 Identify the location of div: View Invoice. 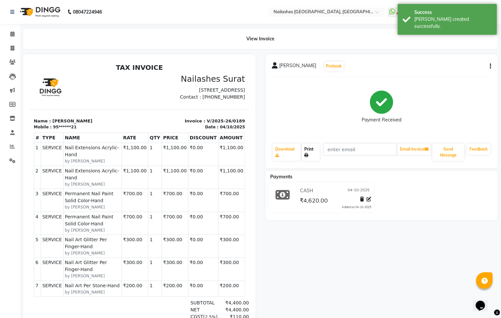
(260, 39).